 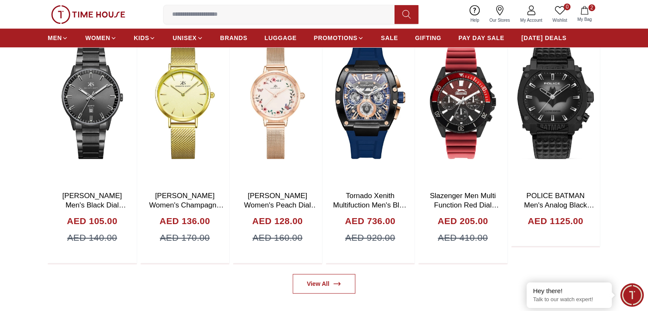 I want to click on span: GIFTING, so click(x=428, y=38).